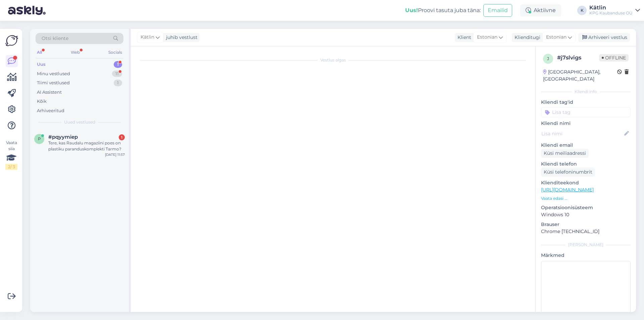 The image size is (644, 320). What do you see at coordinates (582, 134) in the screenshot?
I see `input: Lisa nimi` at bounding box center [582, 134].